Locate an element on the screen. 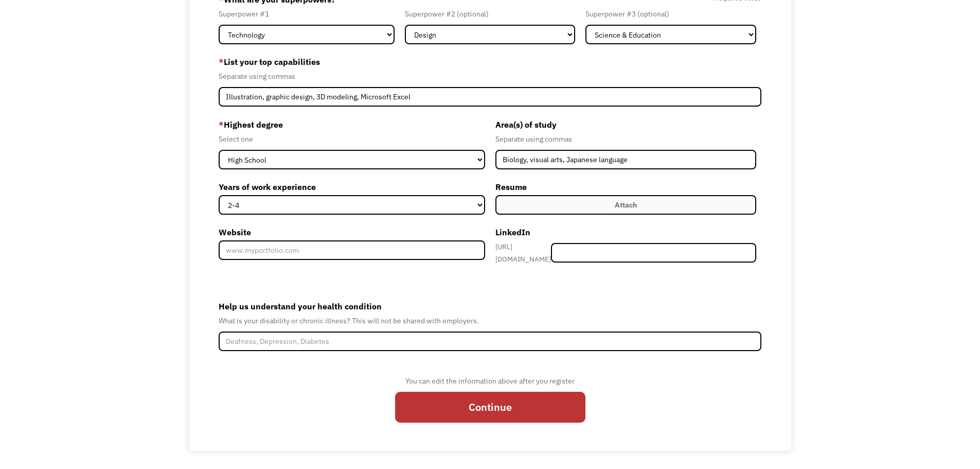 This screenshot has width=980, height=469. input: Continue is located at coordinates (491, 407).